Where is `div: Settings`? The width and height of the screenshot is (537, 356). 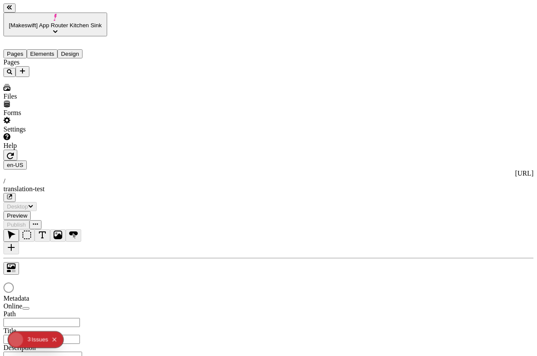 div: Settings is located at coordinates (55, 129).